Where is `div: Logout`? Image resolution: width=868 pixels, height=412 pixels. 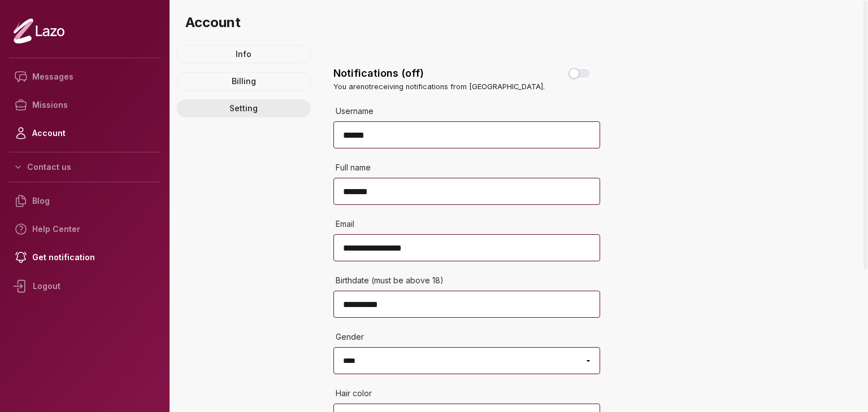 div: Logout is located at coordinates (85, 286).